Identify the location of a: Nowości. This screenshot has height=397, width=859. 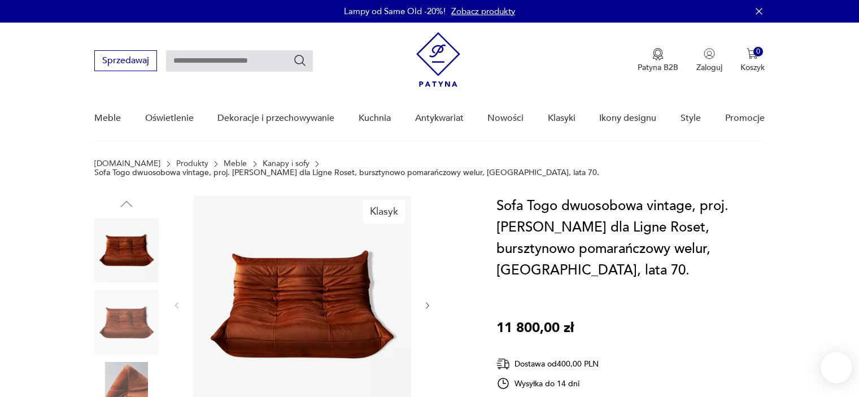
(505, 118).